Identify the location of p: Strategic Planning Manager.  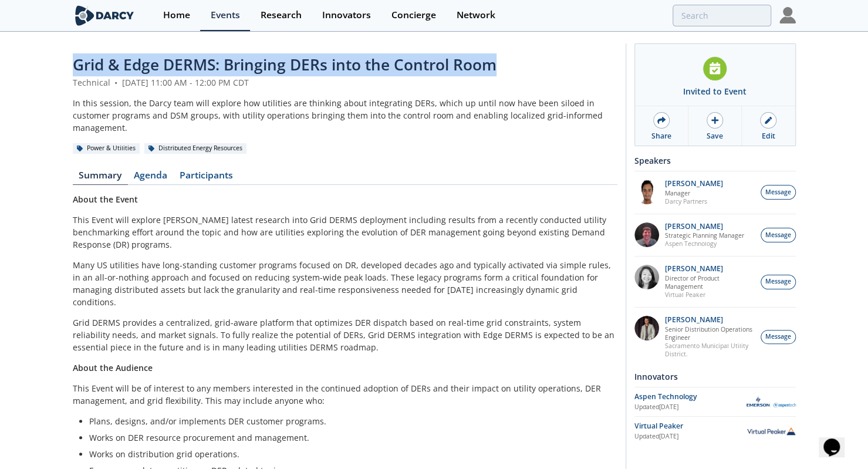
(705, 235).